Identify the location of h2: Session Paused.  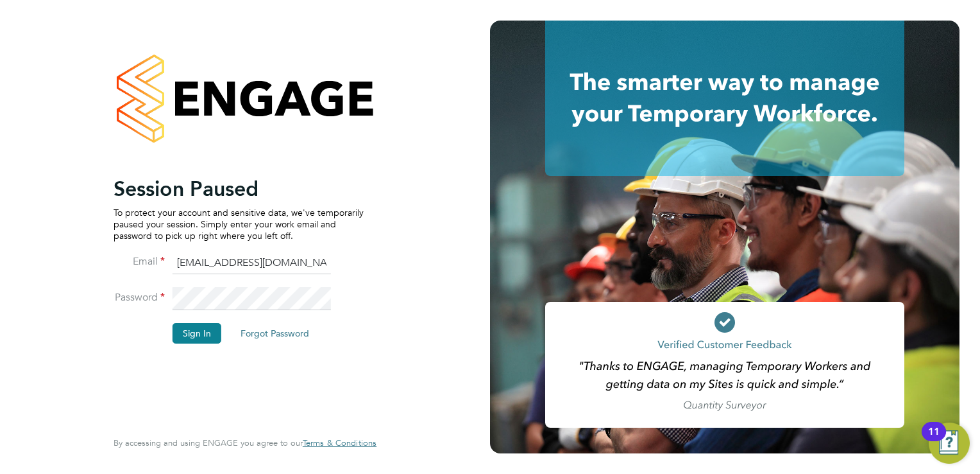
(239, 189).